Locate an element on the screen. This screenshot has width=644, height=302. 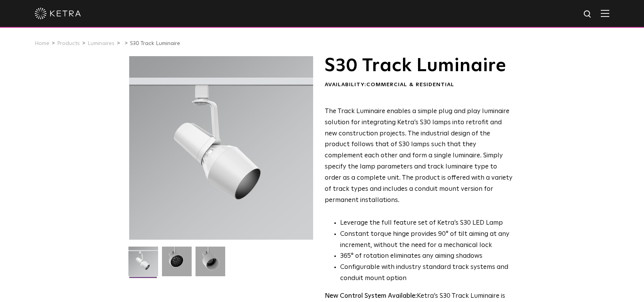
strong: New Control System Available: is located at coordinates (370, 296).